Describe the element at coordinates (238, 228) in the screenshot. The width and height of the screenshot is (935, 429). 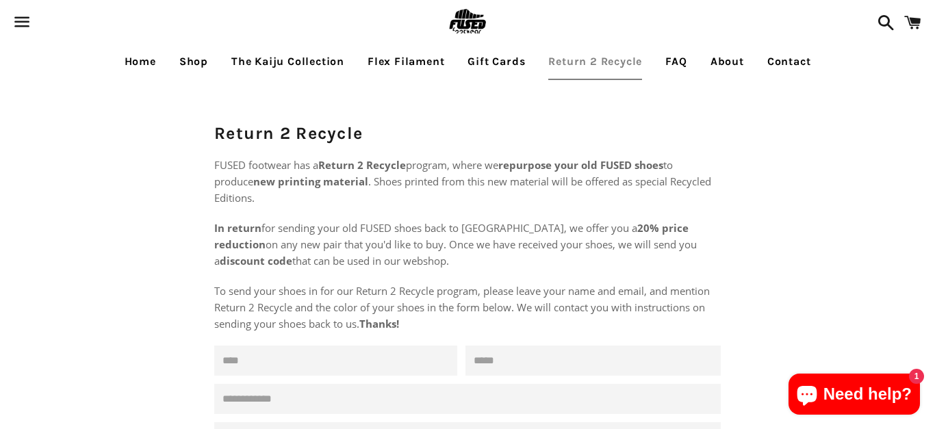
I see `strong: In return` at that location.